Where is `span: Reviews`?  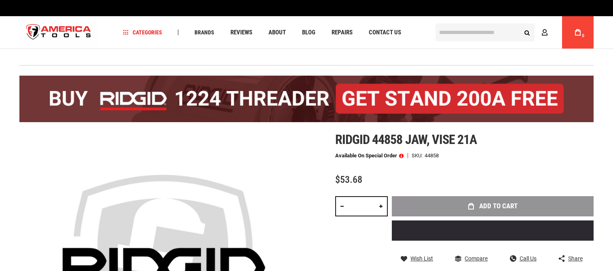 span: Reviews is located at coordinates (242, 32).